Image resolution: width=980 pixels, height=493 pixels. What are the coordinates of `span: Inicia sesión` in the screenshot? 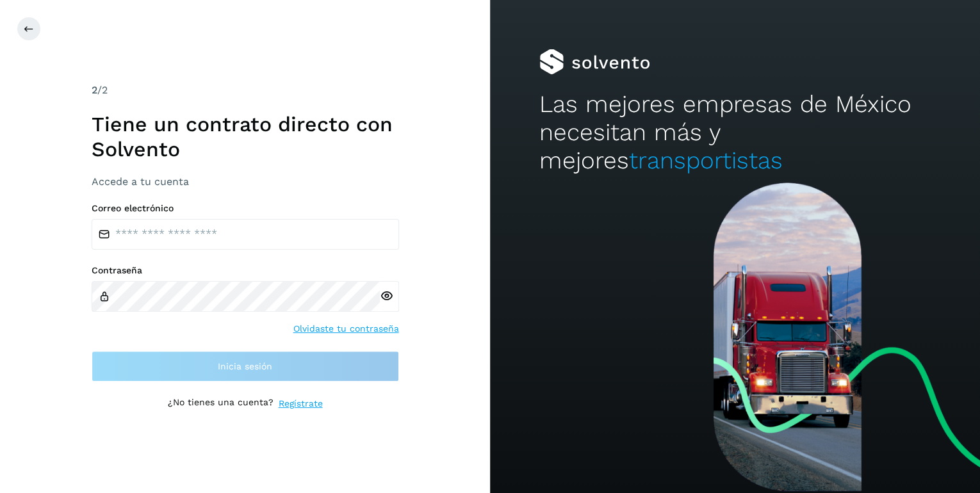 It's located at (245, 366).